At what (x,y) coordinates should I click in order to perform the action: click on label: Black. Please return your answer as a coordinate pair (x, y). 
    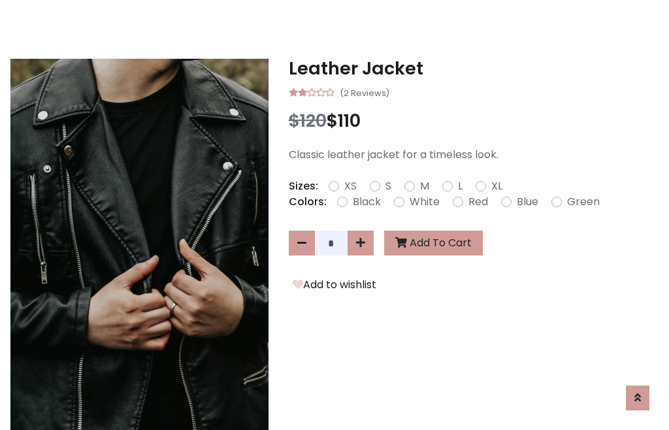
    Looking at the image, I should click on (366, 202).